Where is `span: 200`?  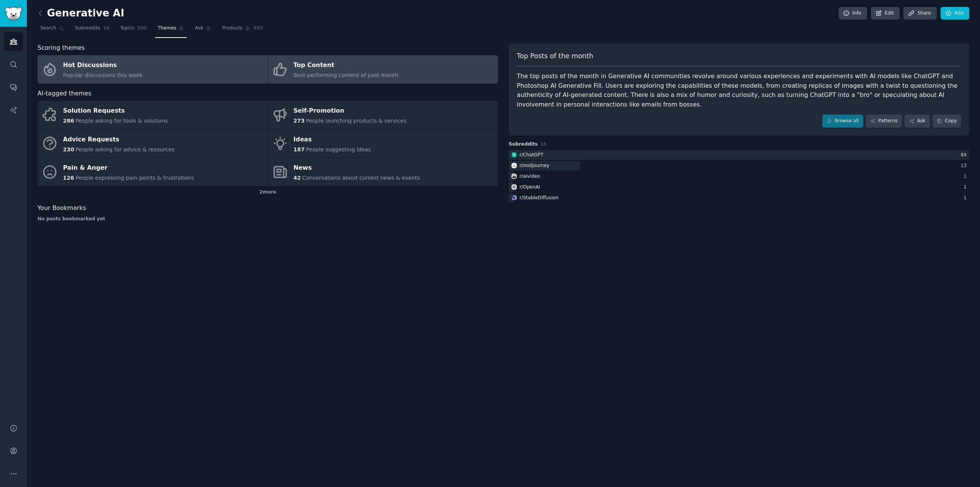 span: 200 is located at coordinates (142, 28).